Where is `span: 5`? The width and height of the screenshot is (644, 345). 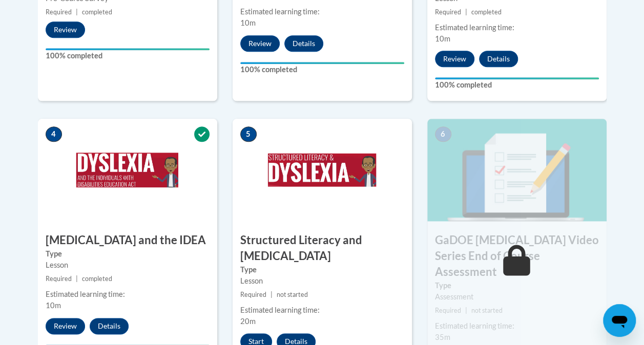
span: 5 is located at coordinates (249, 134).